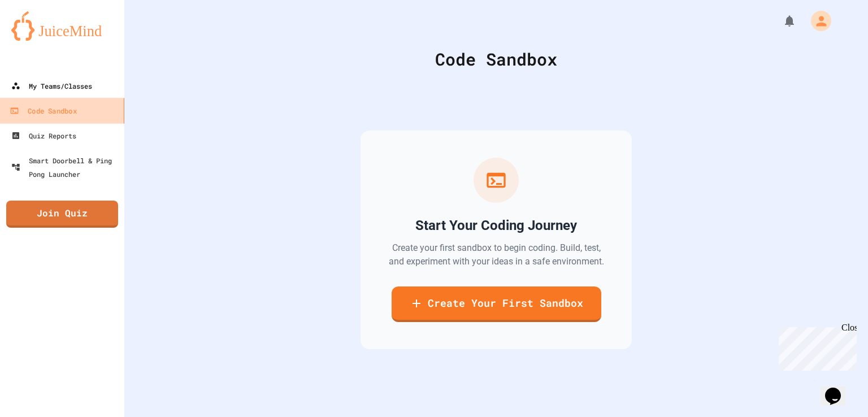  I want to click on p: Create your first sandbox to begin coding. Build, test, and experiment with your ideas in a safe ..., so click(496, 255).